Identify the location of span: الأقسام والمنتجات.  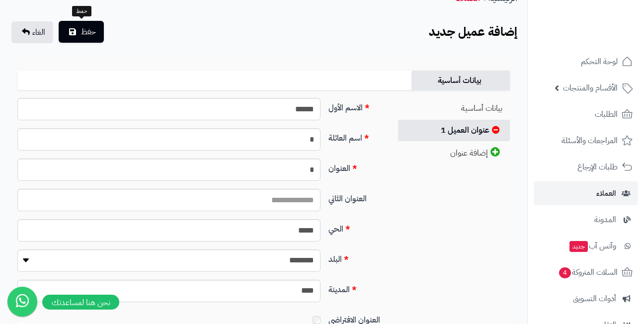
(590, 88).